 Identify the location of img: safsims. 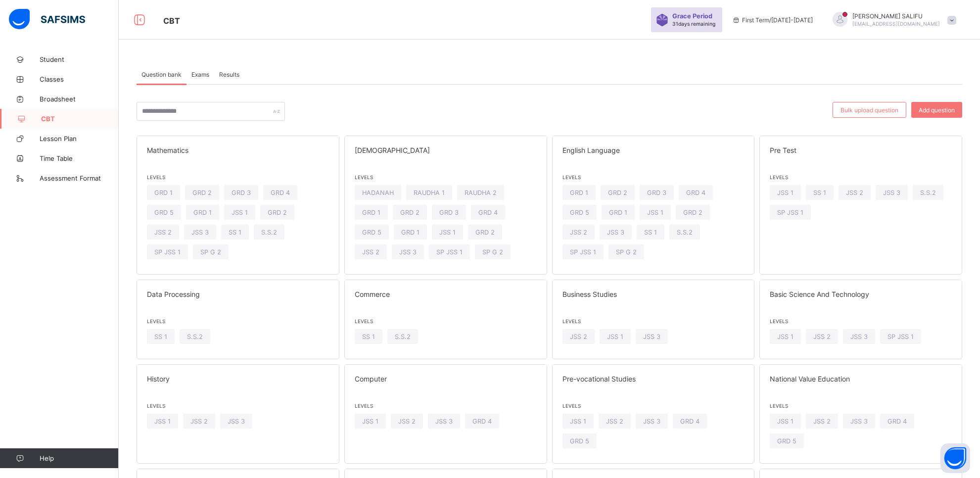
(47, 19).